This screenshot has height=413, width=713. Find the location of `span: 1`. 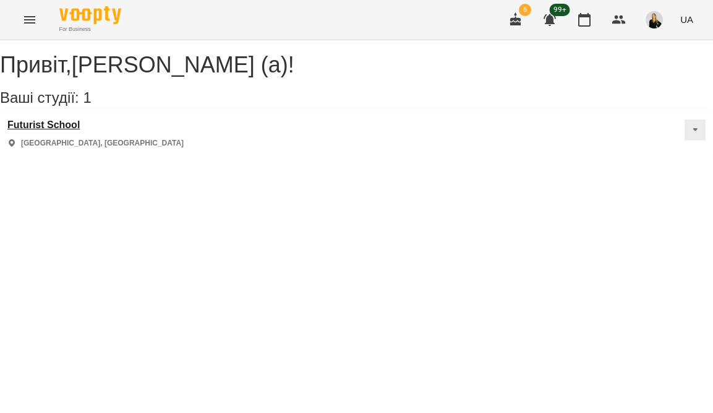

span: 1 is located at coordinates (87, 97).